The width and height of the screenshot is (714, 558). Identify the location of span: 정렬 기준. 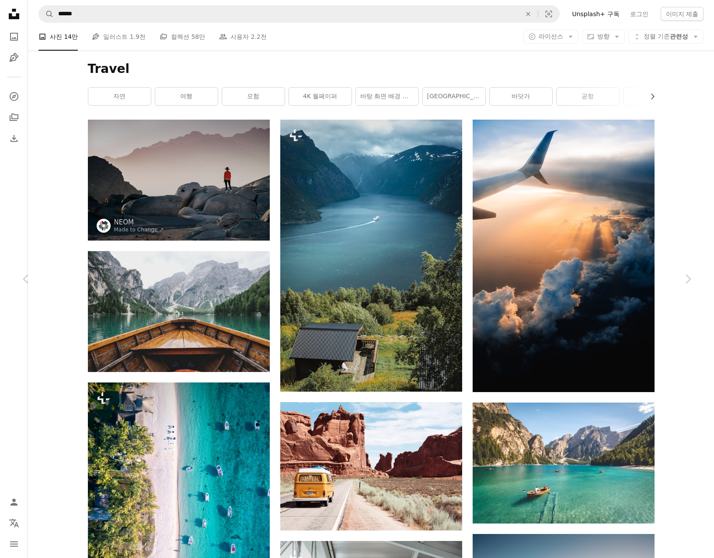
(656, 36).